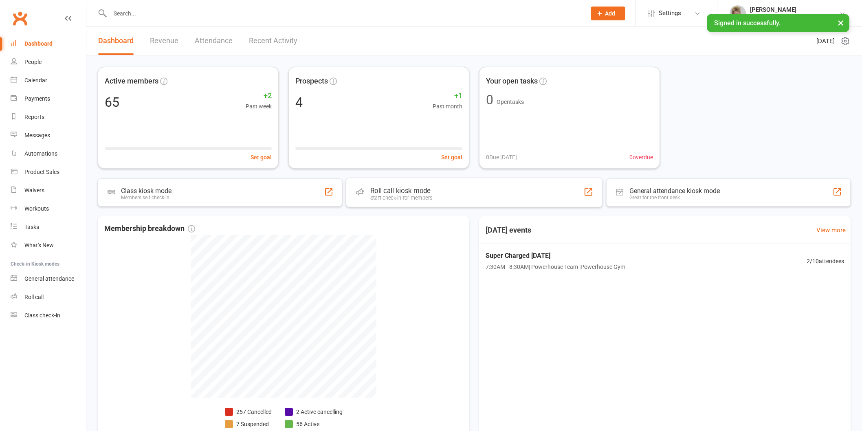 This screenshot has width=862, height=431. Describe the element at coordinates (37, 209) in the screenshot. I see `div: Workouts` at that location.